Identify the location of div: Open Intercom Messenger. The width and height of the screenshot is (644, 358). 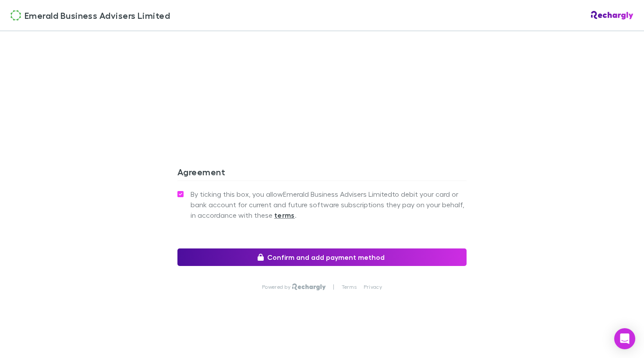
(624, 339).